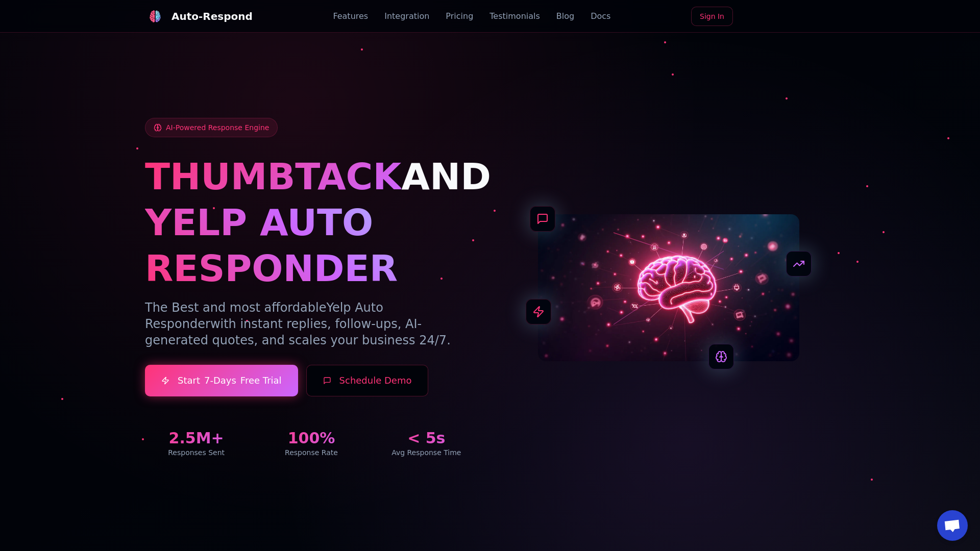 Image resolution: width=980 pixels, height=551 pixels. What do you see at coordinates (459, 17) in the screenshot?
I see `a: Pricing` at bounding box center [459, 17].